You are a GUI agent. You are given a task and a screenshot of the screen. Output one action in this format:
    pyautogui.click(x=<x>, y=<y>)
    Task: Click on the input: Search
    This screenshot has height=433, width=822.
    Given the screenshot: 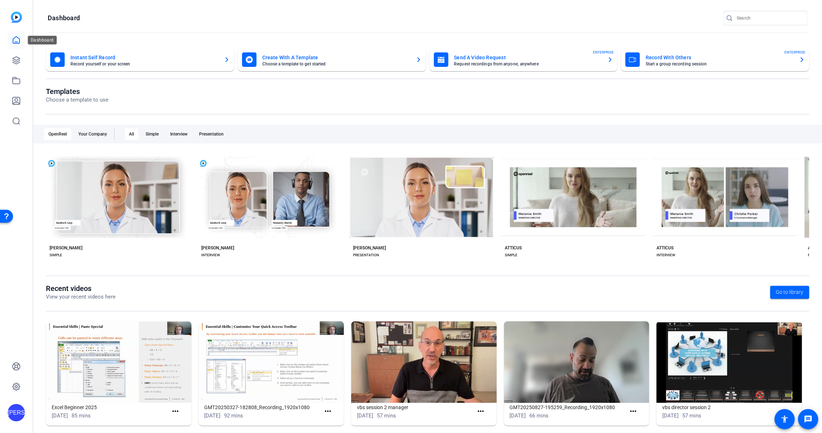 What is the action you would take?
    pyautogui.click(x=769, y=18)
    